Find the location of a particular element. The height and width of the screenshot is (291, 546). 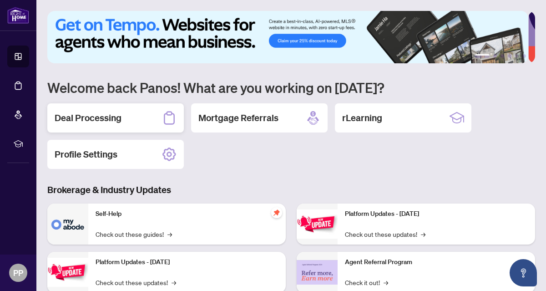

button: 2 is located at coordinates (495, 56).